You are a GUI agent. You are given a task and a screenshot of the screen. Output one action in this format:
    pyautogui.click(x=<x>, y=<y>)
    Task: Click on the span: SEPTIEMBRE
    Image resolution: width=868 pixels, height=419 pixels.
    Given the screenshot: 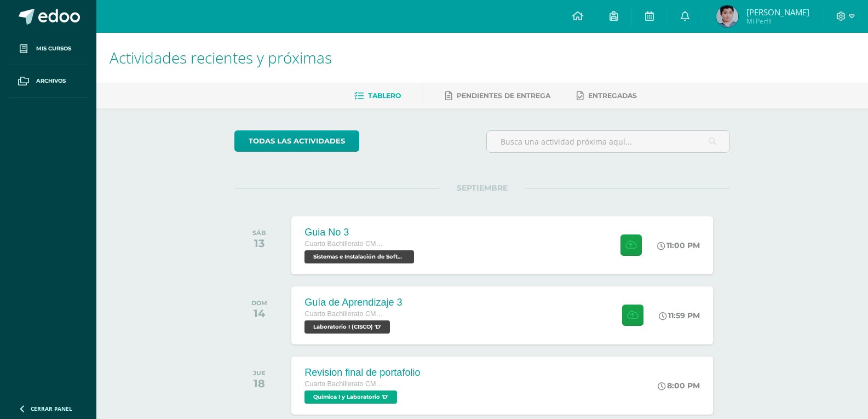 What is the action you would take?
    pyautogui.click(x=482, y=187)
    